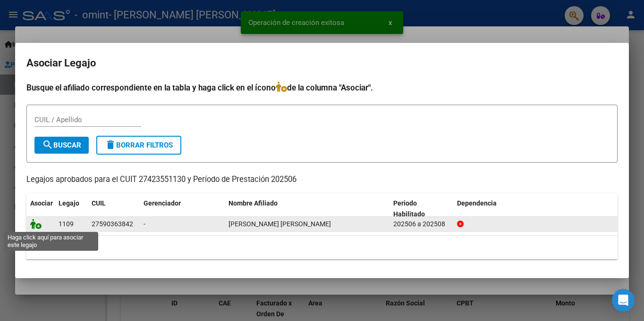  Describe the element at coordinates (99, 203) in the screenshot. I see `span: CUIL` at that location.